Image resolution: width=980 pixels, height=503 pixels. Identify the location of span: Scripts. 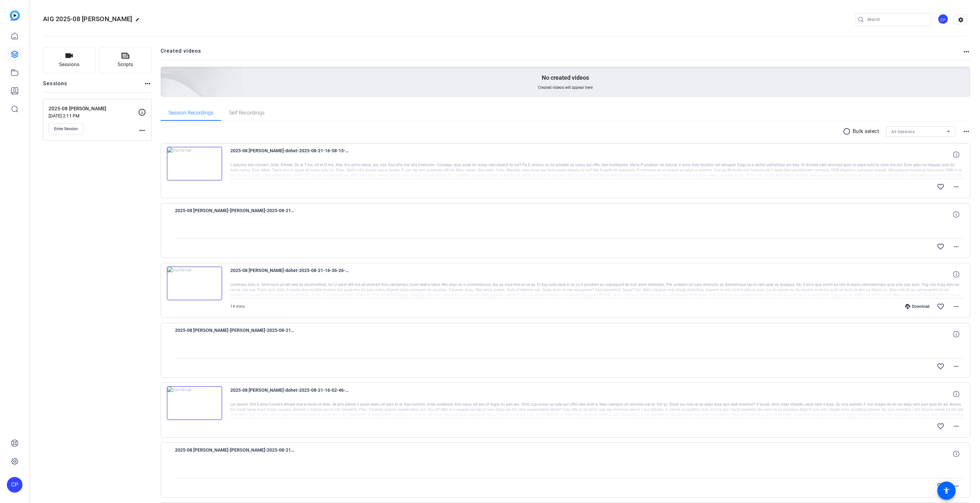
(126, 65).